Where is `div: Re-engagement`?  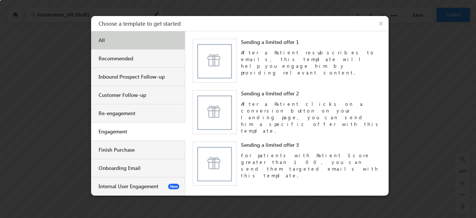 div: Re-engagement is located at coordinates (139, 113).